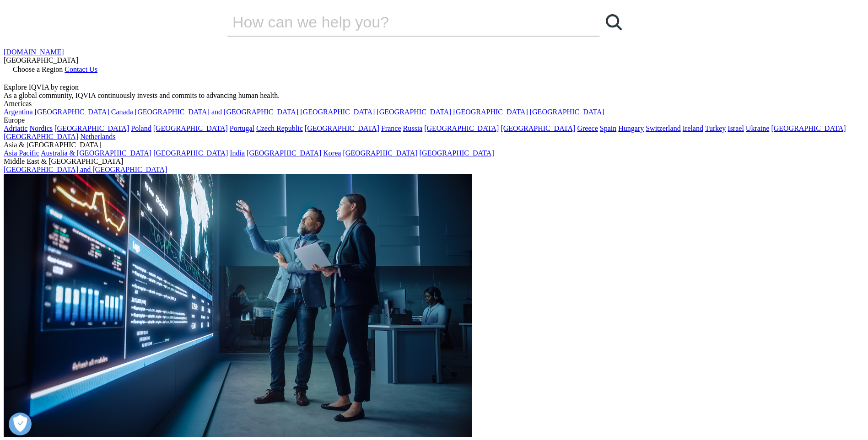  Describe the element at coordinates (391, 128) in the screenshot. I see `a: France` at that location.